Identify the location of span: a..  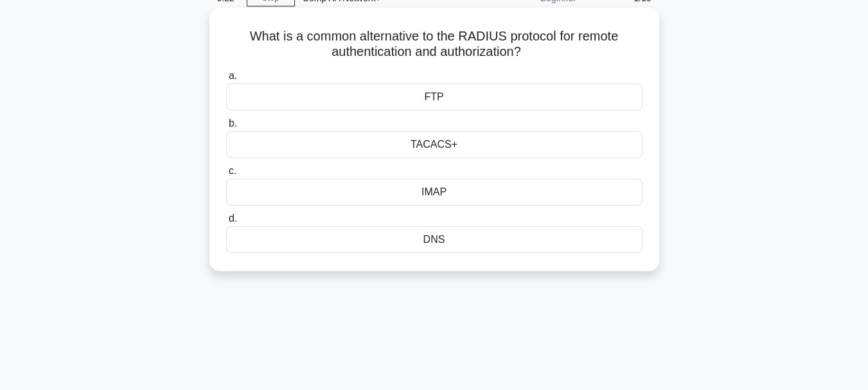
(233, 75).